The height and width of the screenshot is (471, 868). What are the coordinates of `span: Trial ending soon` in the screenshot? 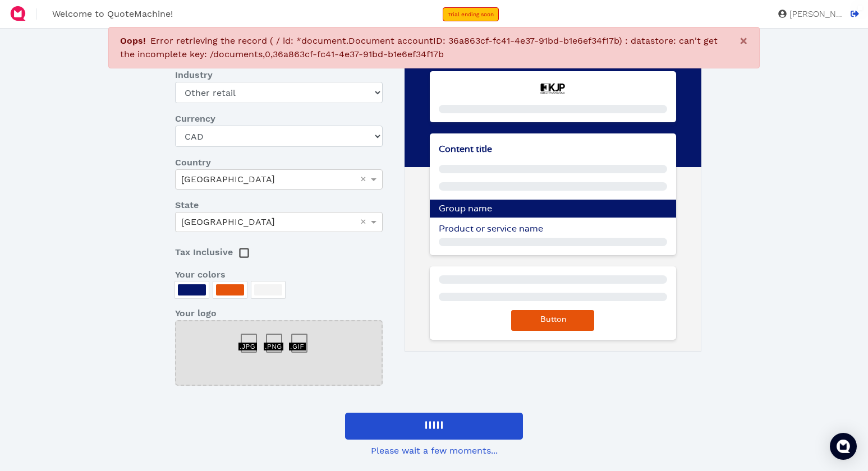 It's located at (471, 14).